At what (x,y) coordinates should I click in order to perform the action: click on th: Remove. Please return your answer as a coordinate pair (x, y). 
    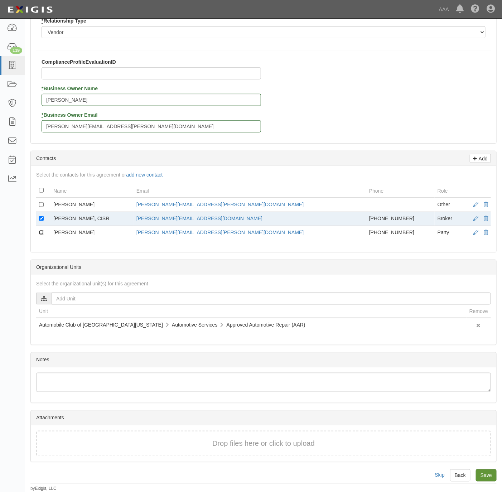
    Looking at the image, I should click on (478, 311).